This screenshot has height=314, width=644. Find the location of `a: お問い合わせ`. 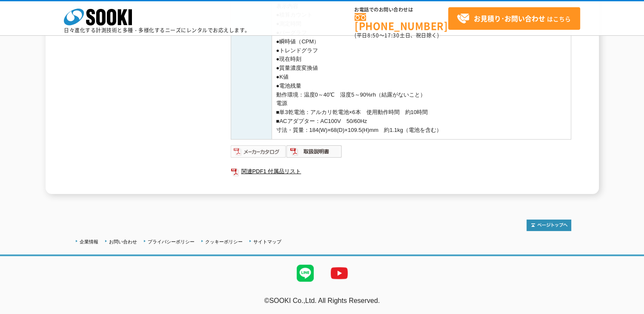

a: お問い合わせ is located at coordinates (123, 241).